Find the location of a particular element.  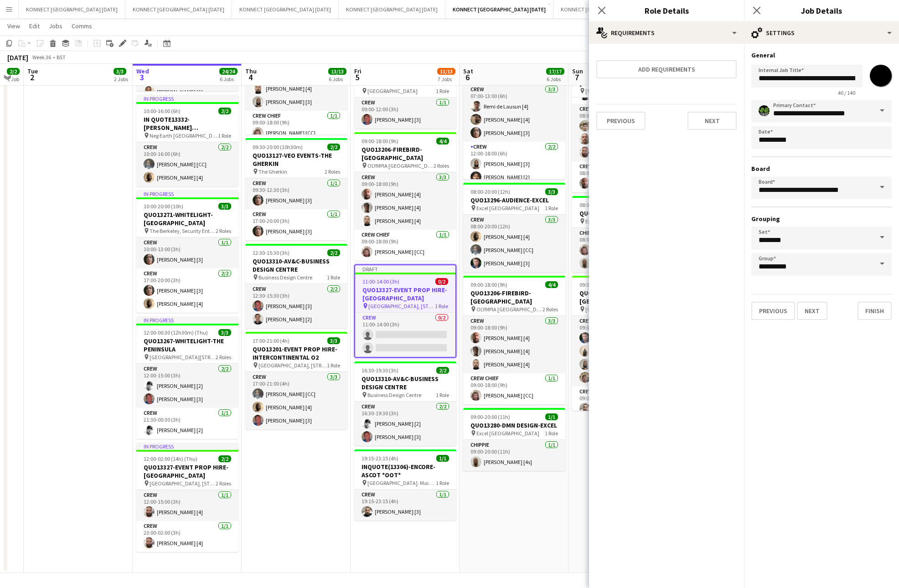

div: 09:30-20:00 (10h30m)2/2QUO13127-VEO EVENTS-THE GHERKIN The Gherkin2 RolesCrew1/109:30-12:30 (3h)[... is located at coordinates (296, 189).